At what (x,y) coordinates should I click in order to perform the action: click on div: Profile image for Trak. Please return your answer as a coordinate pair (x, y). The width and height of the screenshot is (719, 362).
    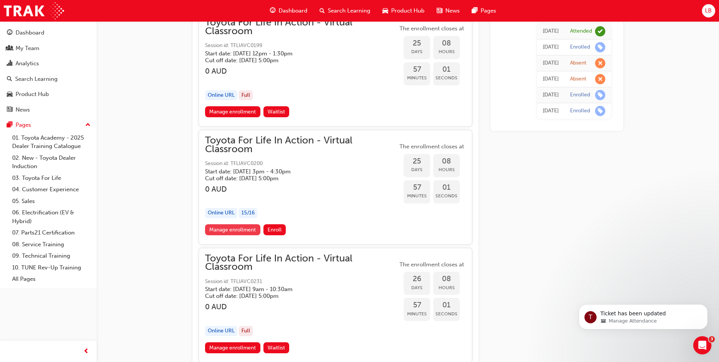
    Looking at the image, I should click on (23, 29).